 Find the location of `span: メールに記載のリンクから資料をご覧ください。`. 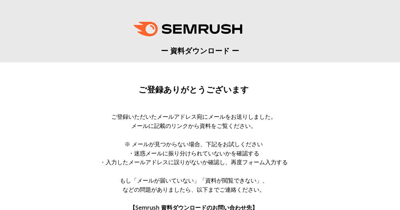

span: メールに記載のリンクから資料をご覧ください。 is located at coordinates (194, 126).